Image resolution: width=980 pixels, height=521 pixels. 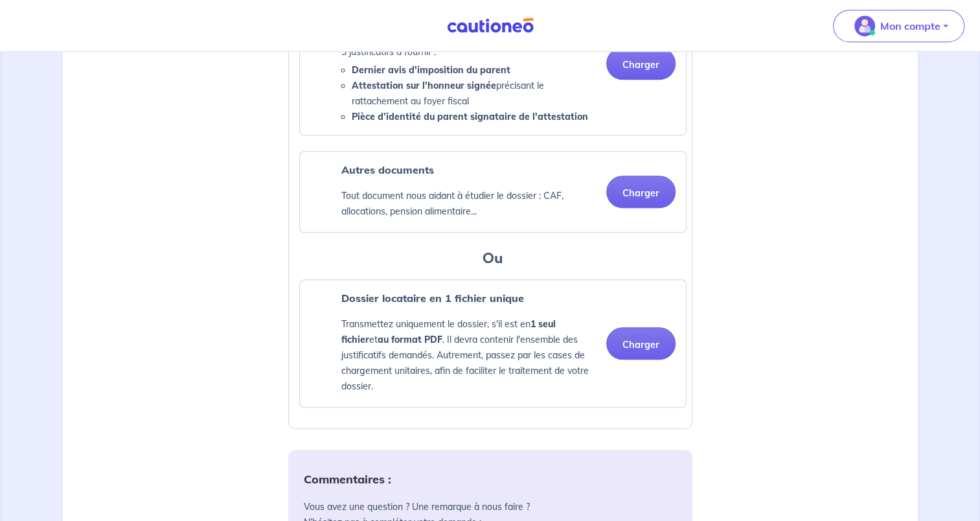 What do you see at coordinates (473, 93) in the screenshot?
I see `li: précisant le rattachement au foyer fiscal` at bounding box center [473, 93].